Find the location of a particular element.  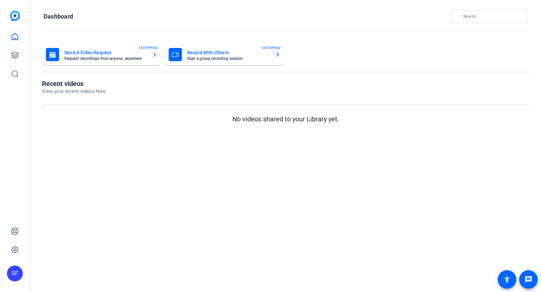

input: Search is located at coordinates (493, 17).